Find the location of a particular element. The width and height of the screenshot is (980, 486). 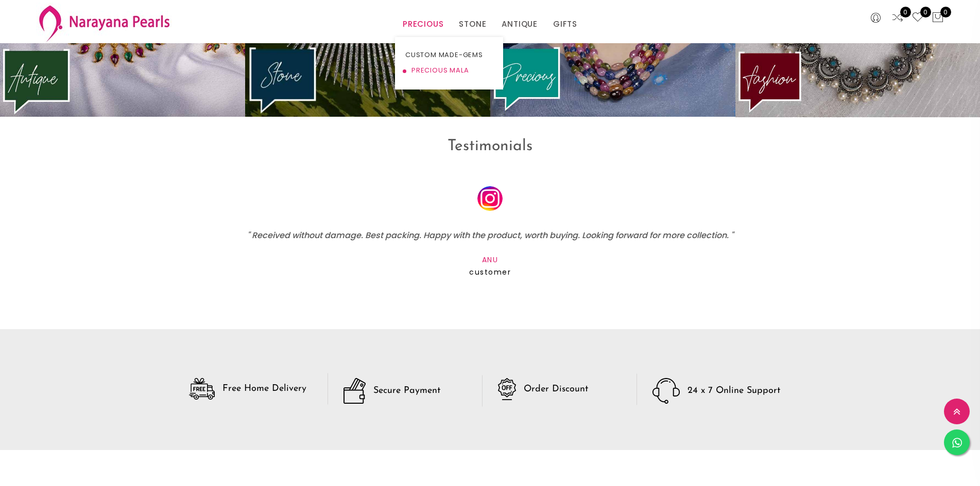

a: CUSTOM MADE-GEMS is located at coordinates (449, 55).